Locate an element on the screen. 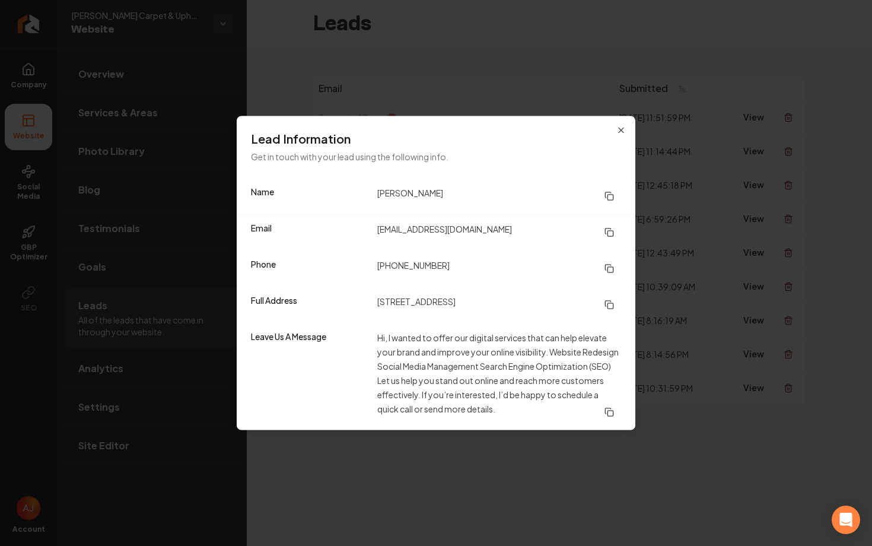 The width and height of the screenshot is (872, 546). dd: Hi, I wanted to offer our digital services that can help elevate your brand and improve your onli... is located at coordinates (499, 377).